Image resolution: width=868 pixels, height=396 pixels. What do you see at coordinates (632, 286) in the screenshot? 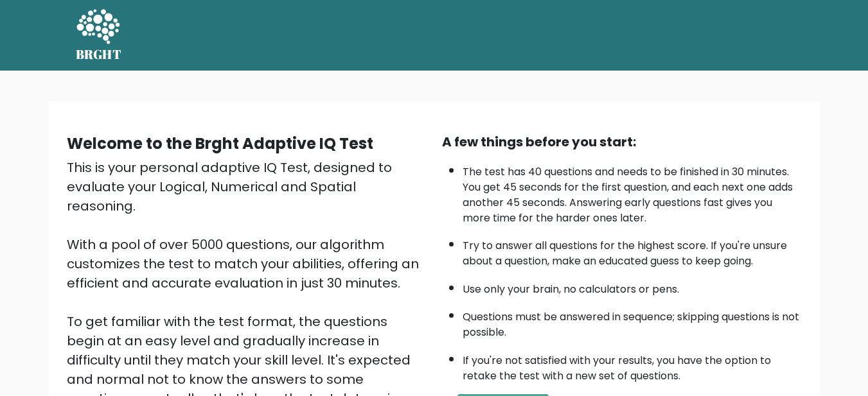
I see `li: Use only your brain, no calculators or pens.` at bounding box center [632, 286].